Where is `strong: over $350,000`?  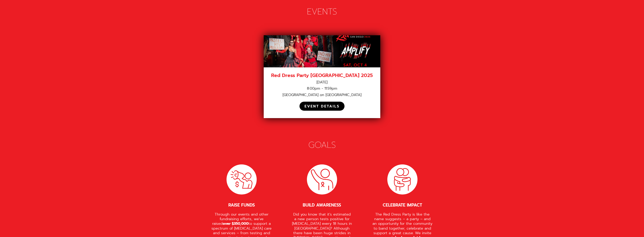 strong: over $350,000 is located at coordinates (236, 224).